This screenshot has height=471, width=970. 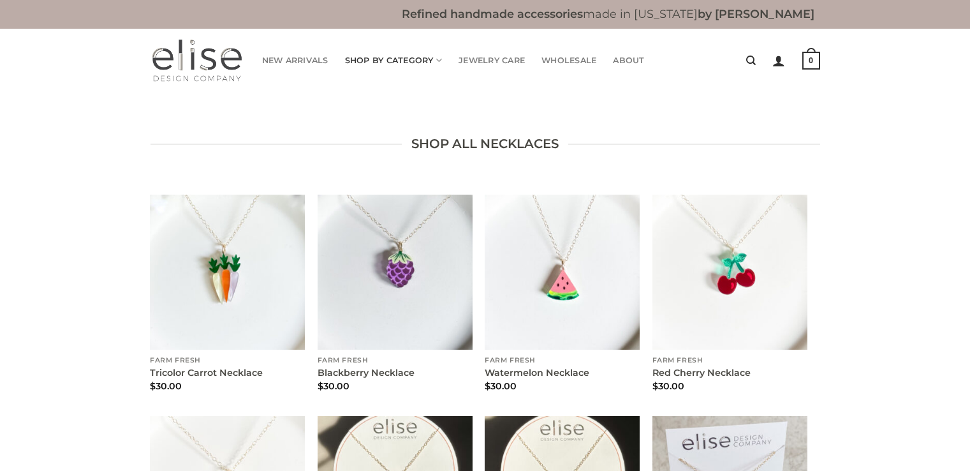 What do you see at coordinates (492, 61) in the screenshot?
I see `a: Jewelry Care` at bounding box center [492, 61].